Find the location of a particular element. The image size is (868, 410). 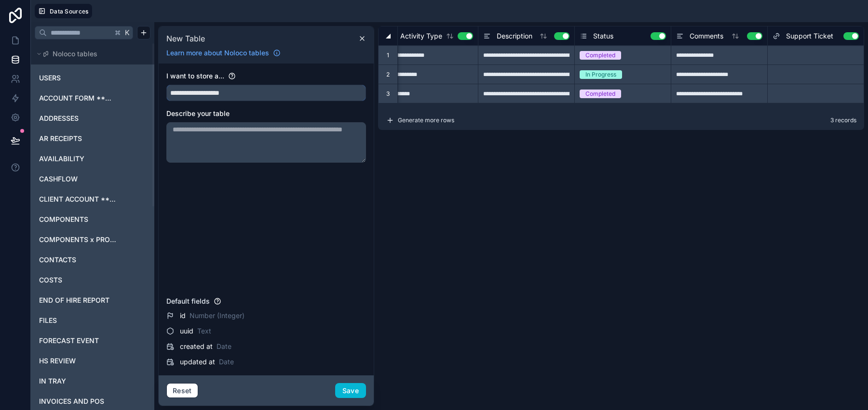

span: Activity Type is located at coordinates (421, 36).